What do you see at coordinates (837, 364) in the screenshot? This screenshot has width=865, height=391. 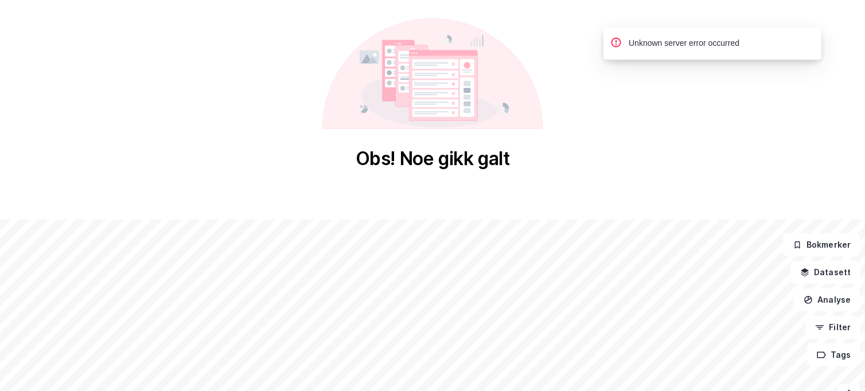 I see `div: Kontrollprogram for chat` at bounding box center [837, 364].